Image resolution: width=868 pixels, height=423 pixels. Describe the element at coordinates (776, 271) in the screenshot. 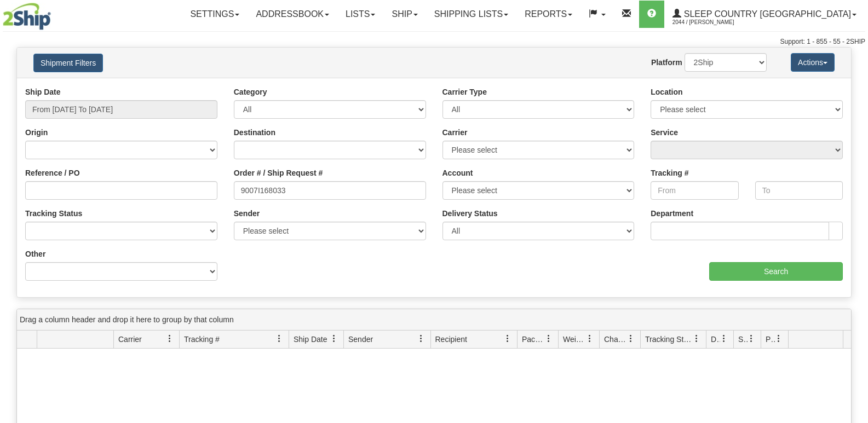

I see `input: Search` at that location.